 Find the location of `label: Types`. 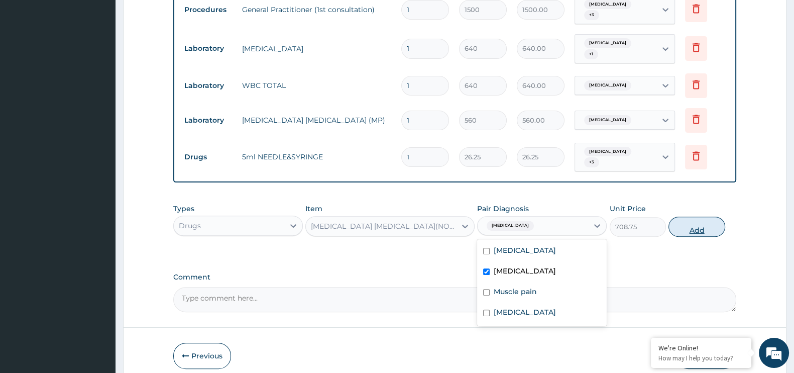

label: Types is located at coordinates (184, 208).